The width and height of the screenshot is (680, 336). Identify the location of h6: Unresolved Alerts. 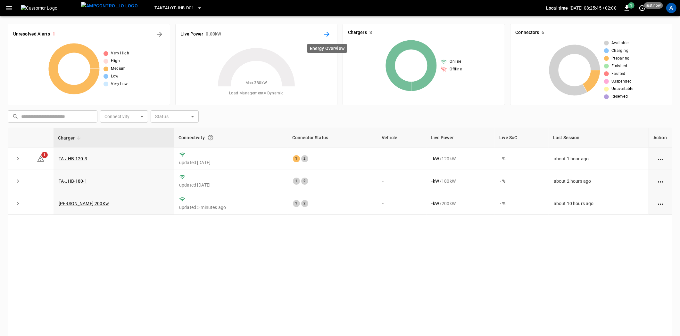
(31, 34).